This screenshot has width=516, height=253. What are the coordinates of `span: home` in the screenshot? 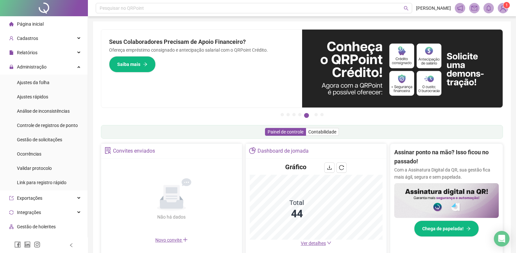 It's located at (11, 24).